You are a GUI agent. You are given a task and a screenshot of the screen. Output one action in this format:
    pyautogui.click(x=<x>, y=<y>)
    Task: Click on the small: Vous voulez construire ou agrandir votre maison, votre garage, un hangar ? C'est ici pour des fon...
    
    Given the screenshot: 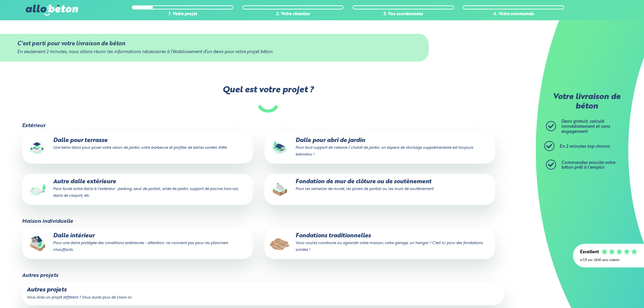 What is the action you would take?
    pyautogui.click(x=389, y=247)
    